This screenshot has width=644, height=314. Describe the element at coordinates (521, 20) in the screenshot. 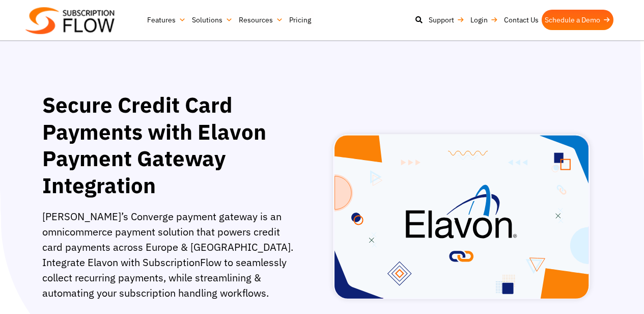

I see `a: Contact Us` at that location.